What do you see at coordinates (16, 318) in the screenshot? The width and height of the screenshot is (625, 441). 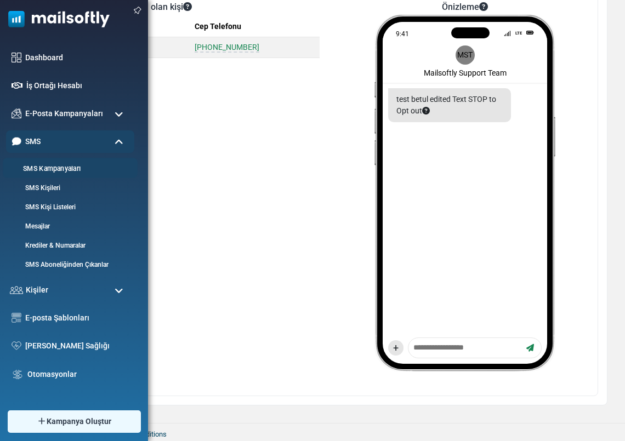 I see `img: email-templates-icon.svg` at bounding box center [16, 318].